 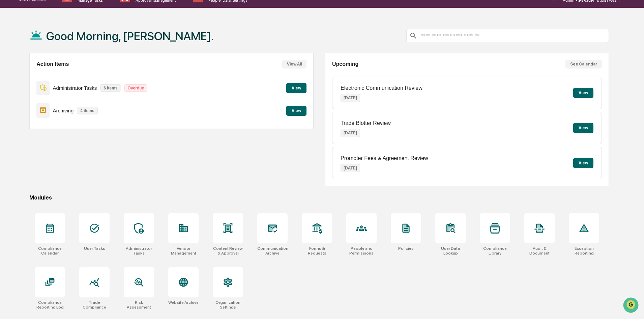 What do you see at coordinates (273, 251) in the screenshot?
I see `div: Communications Archive` at bounding box center [273, 251].